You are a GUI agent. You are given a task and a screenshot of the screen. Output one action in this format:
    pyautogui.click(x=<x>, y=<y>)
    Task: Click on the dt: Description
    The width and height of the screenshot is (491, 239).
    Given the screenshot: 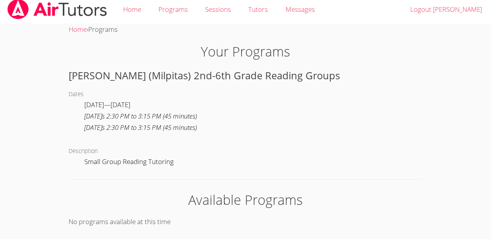 What is the action you would take?
    pyautogui.click(x=83, y=151)
    